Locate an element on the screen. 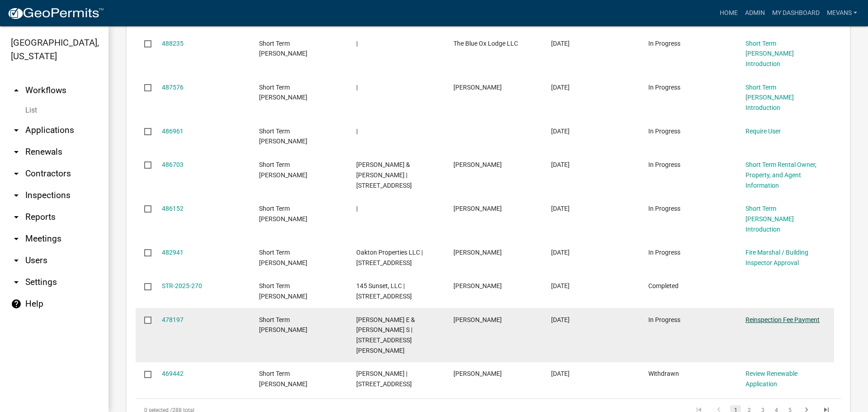 This screenshot has width=868, height=412. span: Oakton Properties LLC | 137 OAKTON SOUTH is located at coordinates (390, 257).